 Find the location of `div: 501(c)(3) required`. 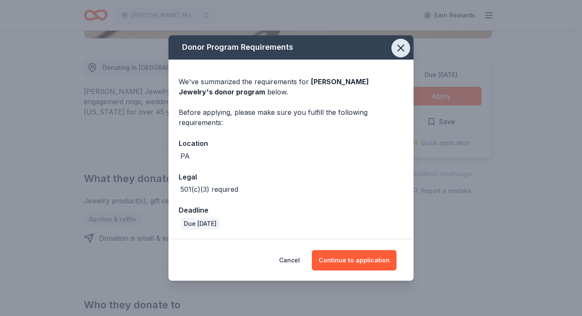

div: 501(c)(3) required is located at coordinates (209, 189).